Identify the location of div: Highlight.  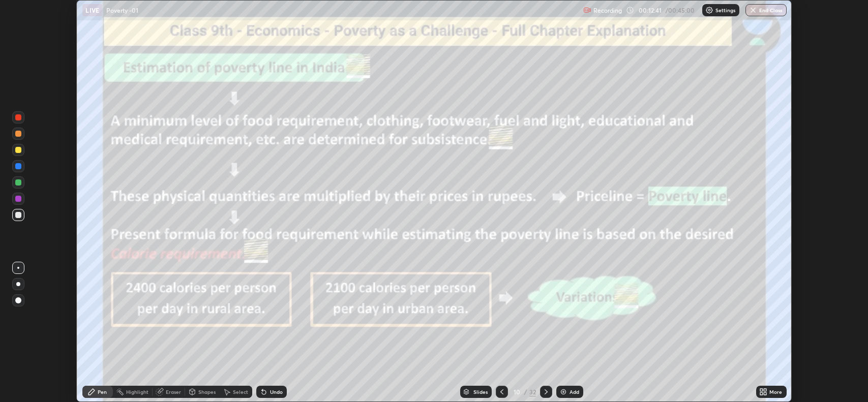
(137, 392).